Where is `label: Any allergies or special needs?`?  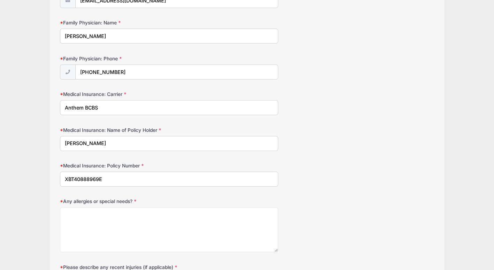
label: Any allergies or special needs? is located at coordinates (122, 201).